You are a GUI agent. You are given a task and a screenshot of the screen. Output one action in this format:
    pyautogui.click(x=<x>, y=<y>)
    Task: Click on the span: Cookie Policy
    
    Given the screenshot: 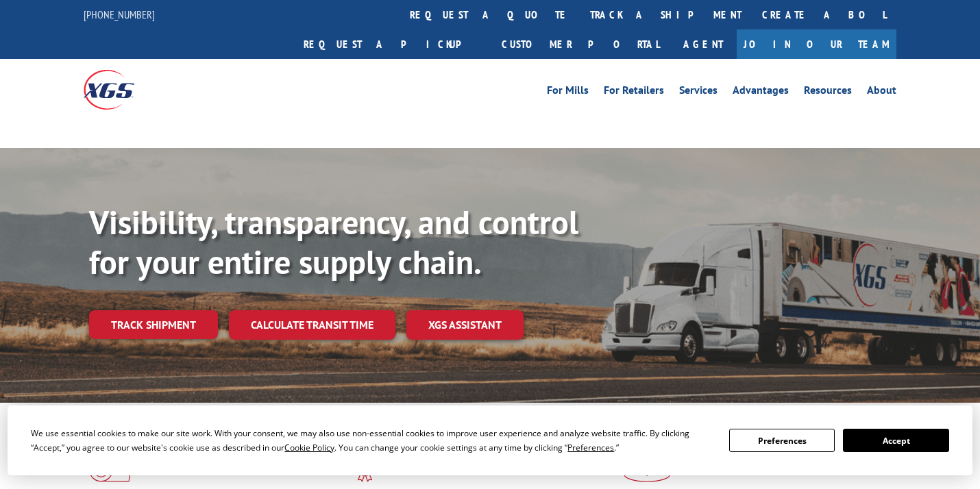 What is the action you would take?
    pyautogui.click(x=309, y=448)
    